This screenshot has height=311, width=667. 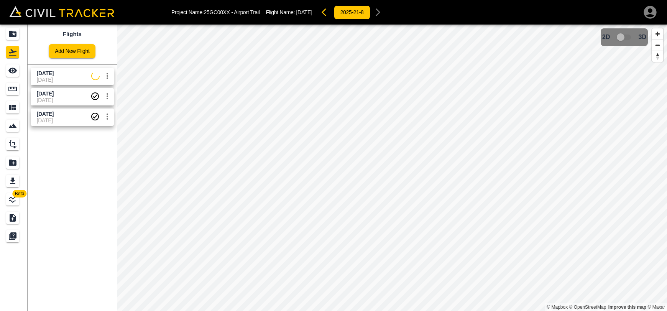 What do you see at coordinates (658, 34) in the screenshot?
I see `button: Zoom in` at bounding box center [658, 34].